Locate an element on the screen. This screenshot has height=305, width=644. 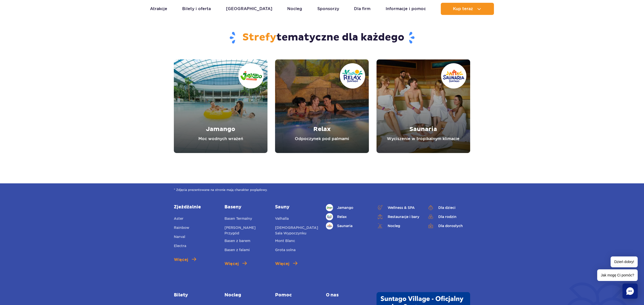
a: Basen z barem is located at coordinates (237, 242).